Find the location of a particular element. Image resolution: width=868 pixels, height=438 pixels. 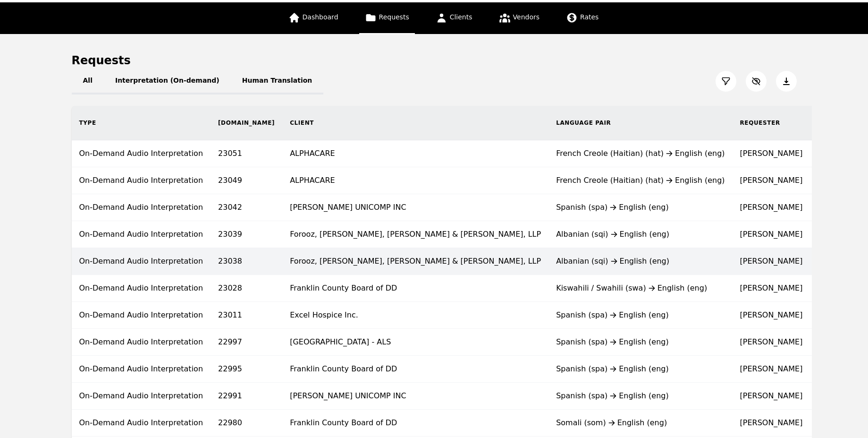

th: Language Pair is located at coordinates (640, 123).